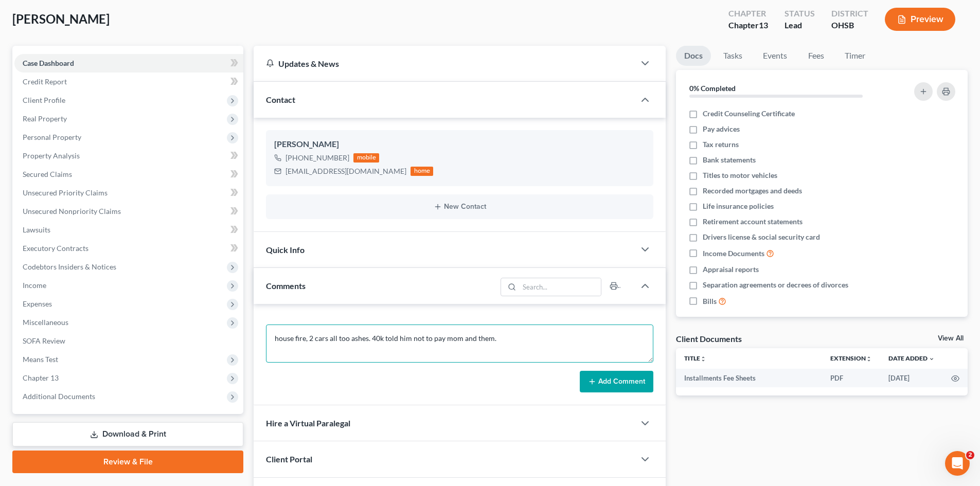  I want to click on a: SOFA Review, so click(128, 341).